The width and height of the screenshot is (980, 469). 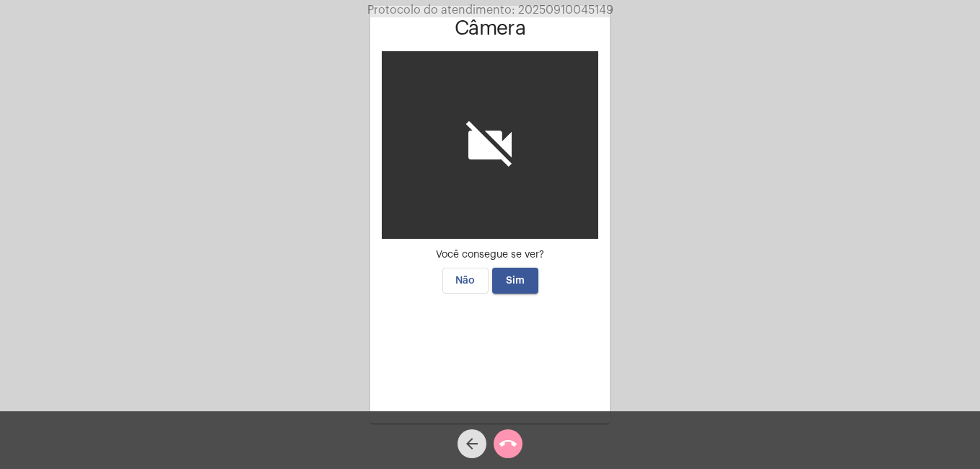 What do you see at coordinates (490, 28) in the screenshot?
I see `h1: Câmera` at bounding box center [490, 28].